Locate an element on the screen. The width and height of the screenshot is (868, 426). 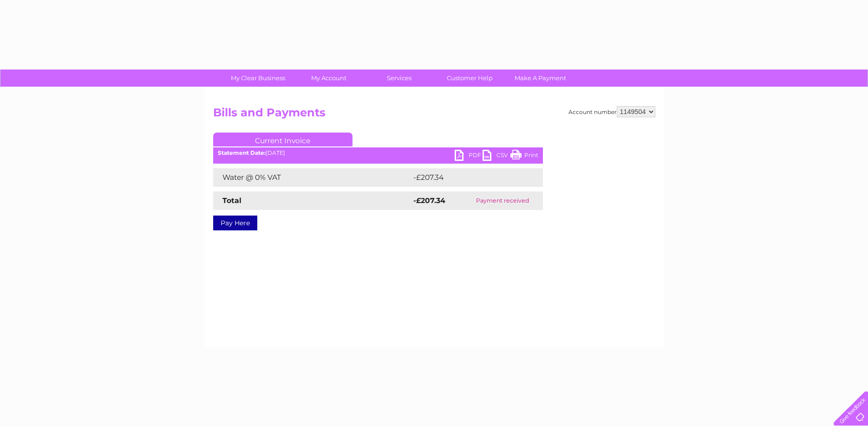
td: Water @ 0% VAT is located at coordinates (312, 177).